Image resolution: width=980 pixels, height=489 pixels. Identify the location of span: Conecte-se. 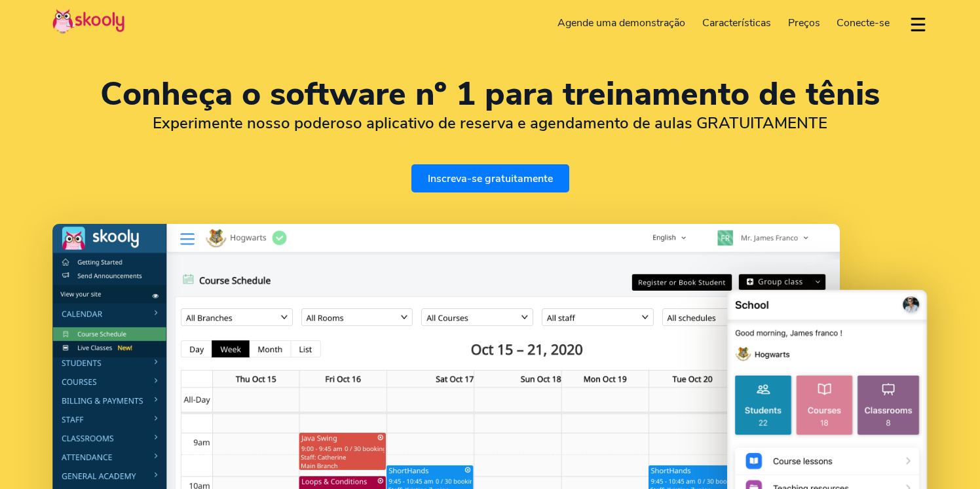
(862, 23).